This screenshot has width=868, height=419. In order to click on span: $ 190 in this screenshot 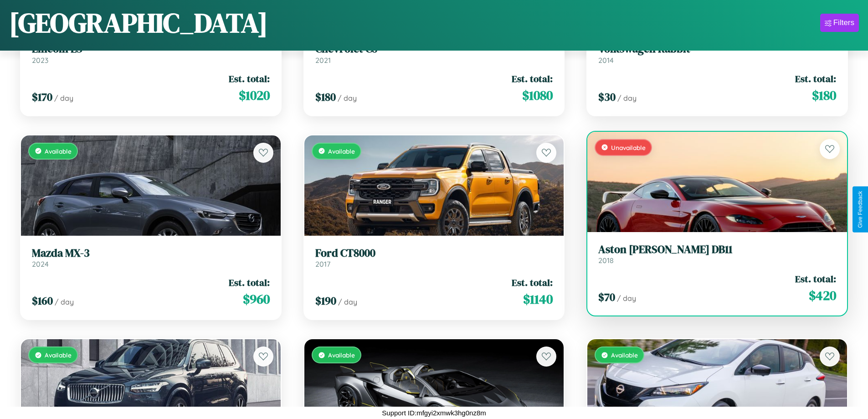, I will do `click(326, 301)`.